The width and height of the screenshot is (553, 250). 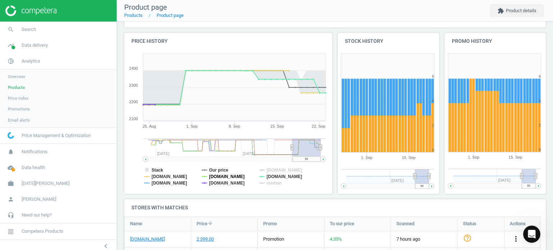 I want to click on i: help_outline, so click(x=468, y=238).